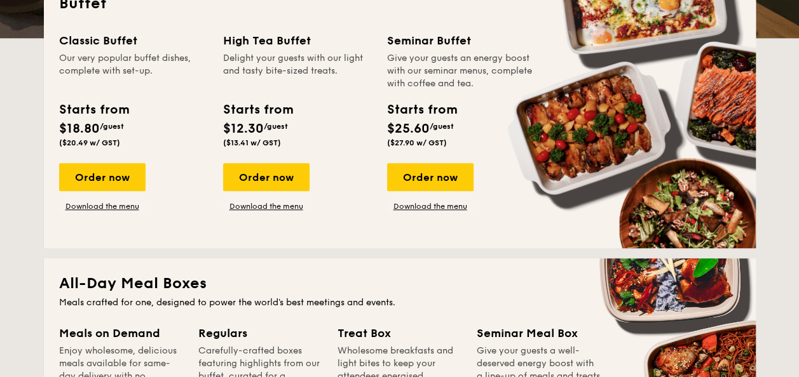  Describe the element at coordinates (297, 41) in the screenshot. I see `div: High Tea Buffet` at that location.